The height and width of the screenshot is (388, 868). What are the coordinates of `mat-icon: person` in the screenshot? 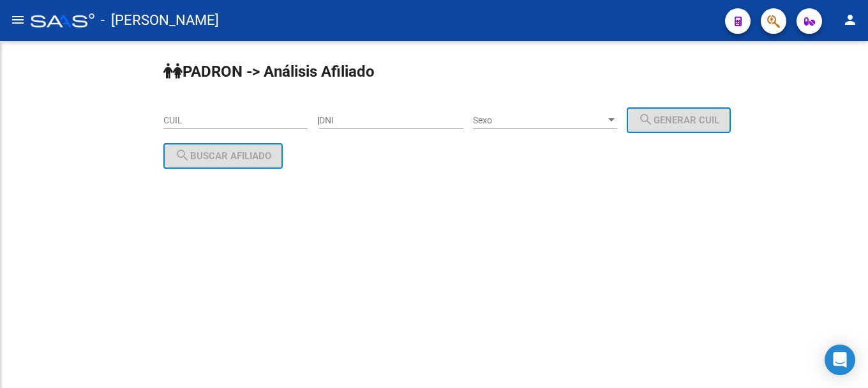 It's located at (850, 20).